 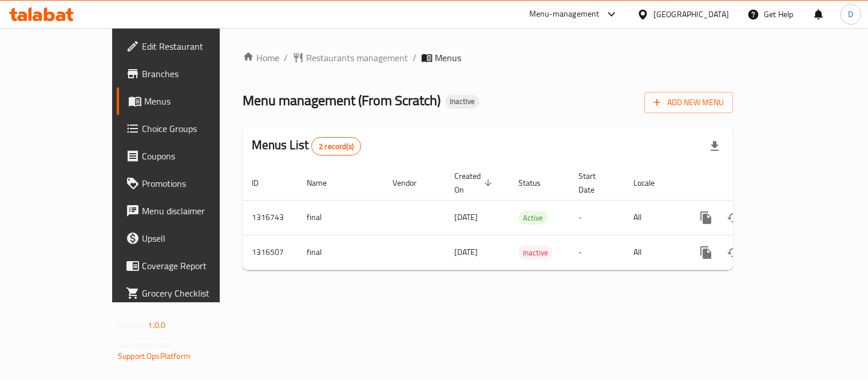 I want to click on span: Menu disclaimer, so click(x=194, y=211).